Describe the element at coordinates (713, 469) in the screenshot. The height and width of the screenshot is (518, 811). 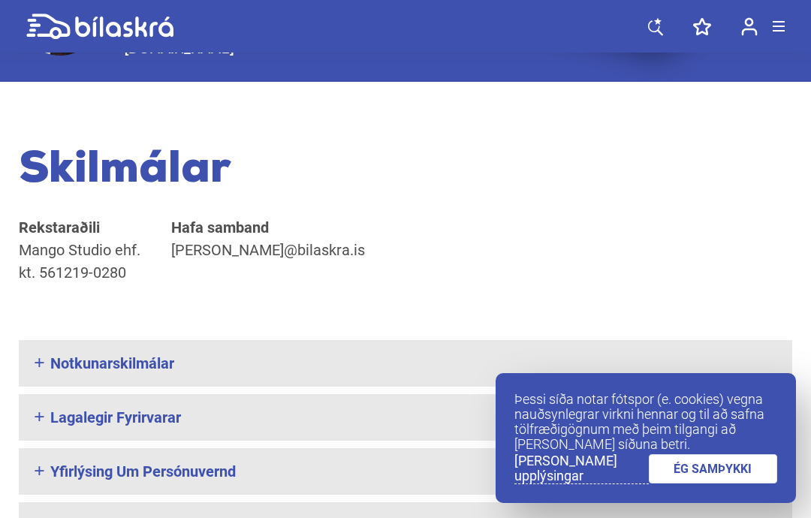
I see `a: ÉG SAMÞYKKI` at that location.